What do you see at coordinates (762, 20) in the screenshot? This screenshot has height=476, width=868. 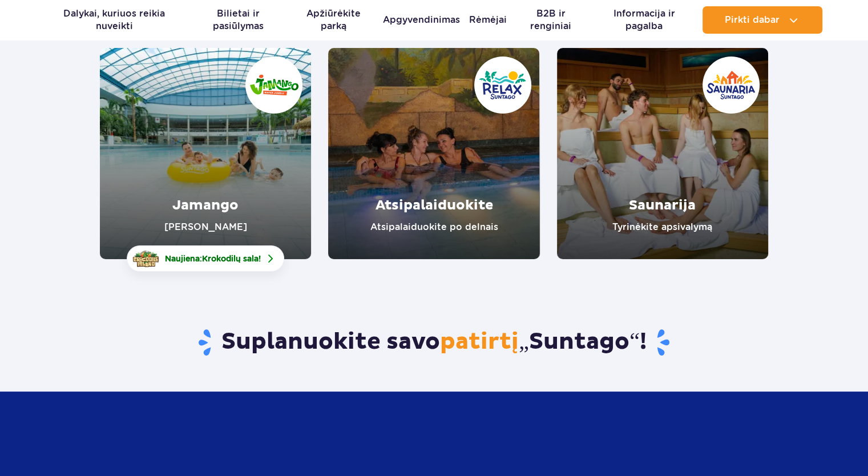 I see `button: Pirkti dabar` at bounding box center [762, 20].